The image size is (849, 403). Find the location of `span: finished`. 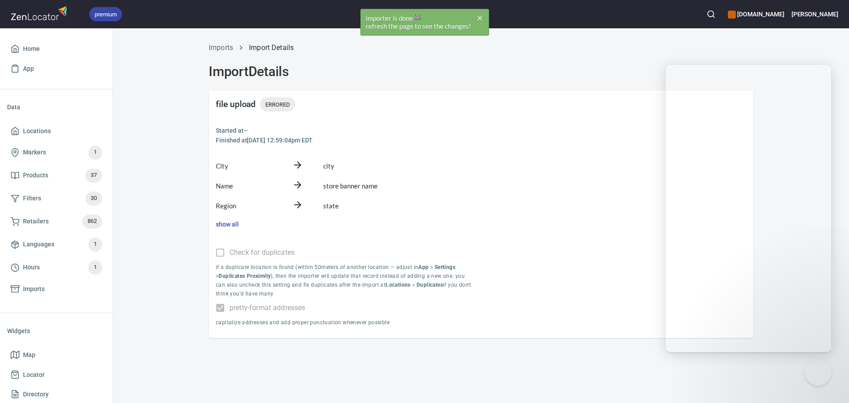

span: finished is located at coordinates (417, 18).